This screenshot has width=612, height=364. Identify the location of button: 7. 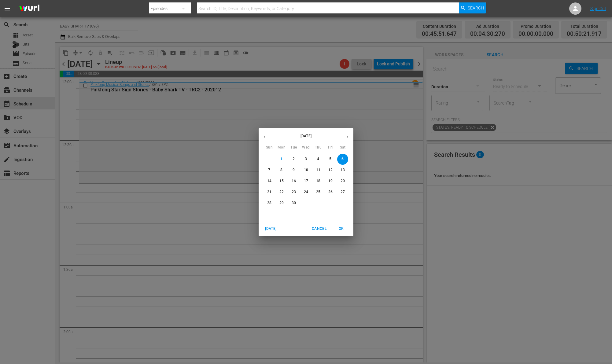
(270, 170).